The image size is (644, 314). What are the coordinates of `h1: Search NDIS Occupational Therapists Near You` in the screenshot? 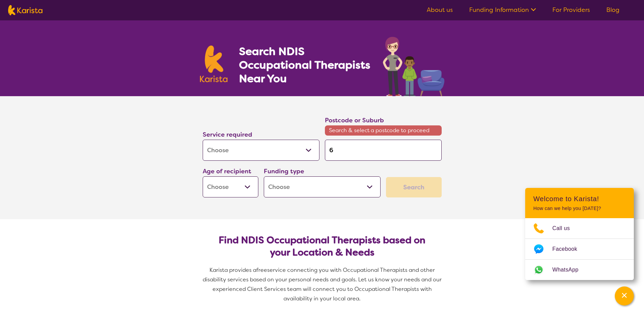 It's located at (305, 65).